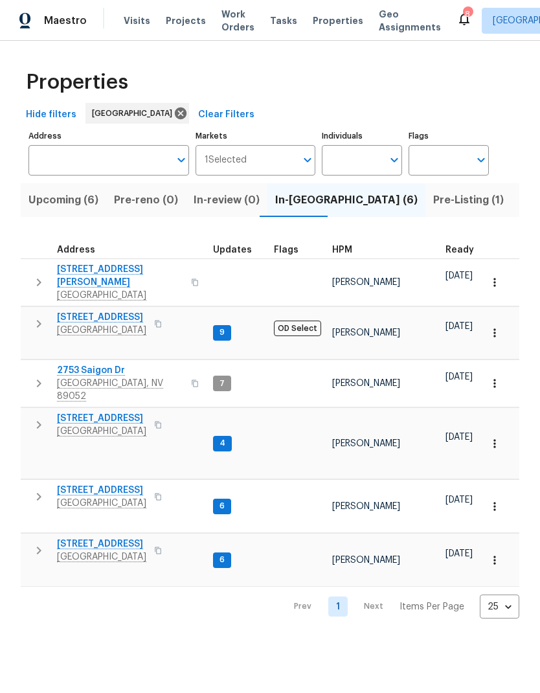 Image resolution: width=540 pixels, height=693 pixels. Describe the element at coordinates (227, 200) in the screenshot. I see `span: In-review (0)` at that location.